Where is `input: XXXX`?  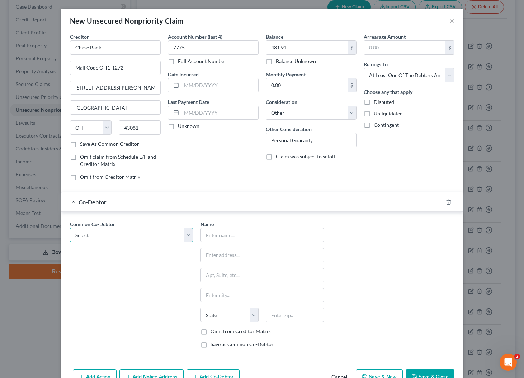
input: XXXX is located at coordinates (213, 48).